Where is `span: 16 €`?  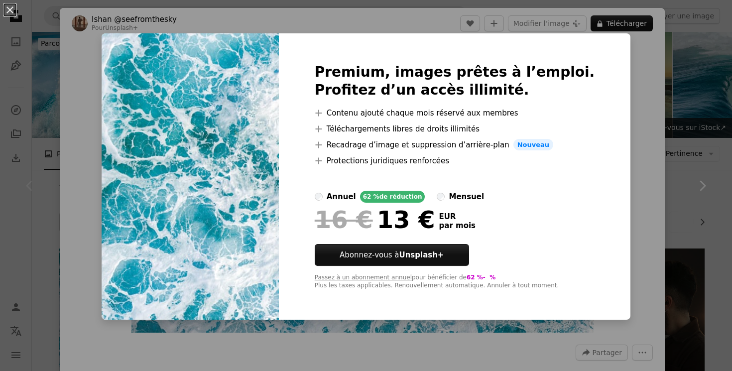 span: 16 € is located at coordinates (344, 220).